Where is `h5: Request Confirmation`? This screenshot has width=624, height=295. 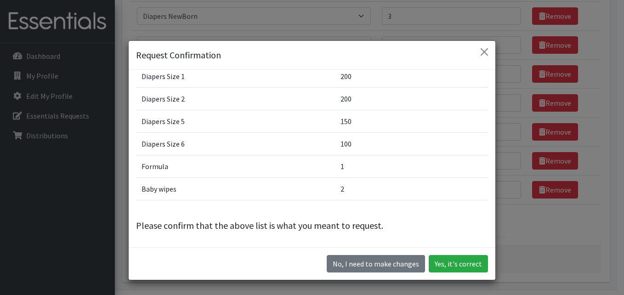
h5: Request Confirmation is located at coordinates (178, 55).